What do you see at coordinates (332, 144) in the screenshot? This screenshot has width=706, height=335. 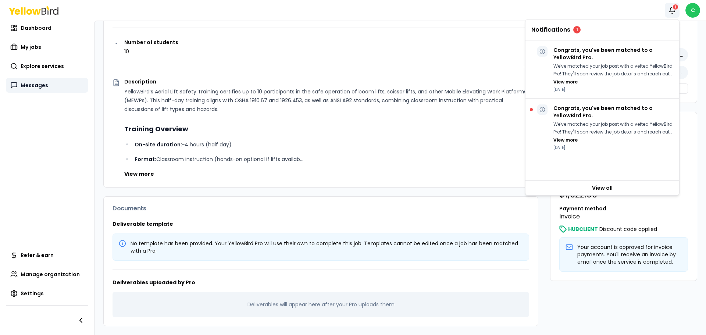 I see `p: ~4 hours (half day)` at bounding box center [332, 144].